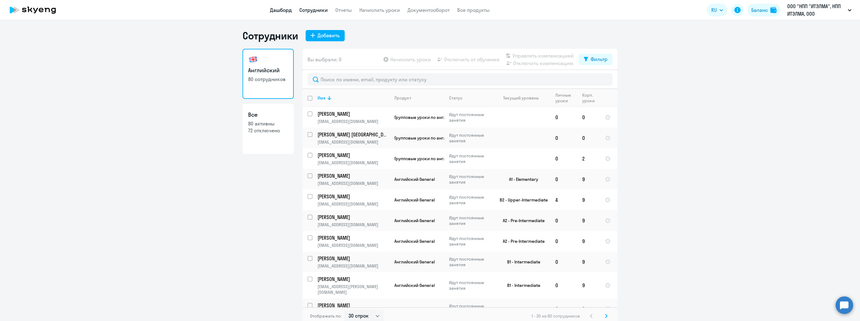 This screenshot has width=860, height=321. Describe the element at coordinates (521, 179) in the screenshot. I see `td: A1 - Elementary` at that location.